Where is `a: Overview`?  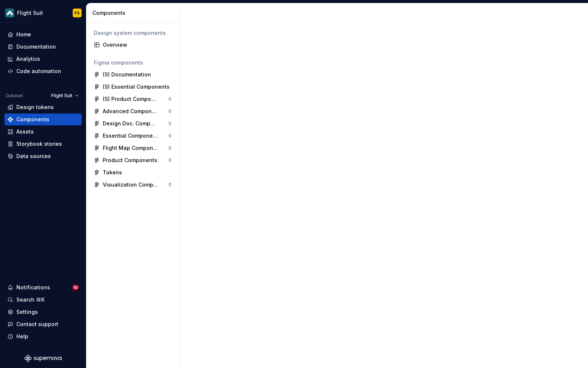
a: Overview is located at coordinates (133, 45).